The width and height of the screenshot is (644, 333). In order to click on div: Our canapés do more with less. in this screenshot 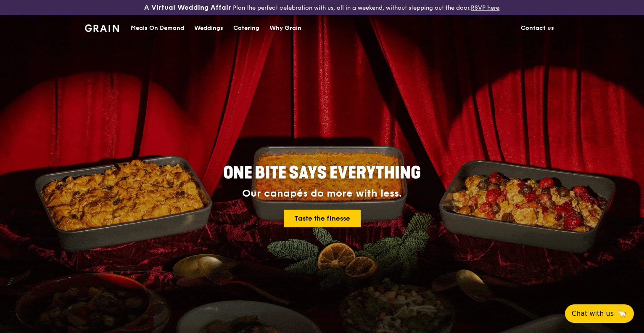, I will do `click(322, 193)`.